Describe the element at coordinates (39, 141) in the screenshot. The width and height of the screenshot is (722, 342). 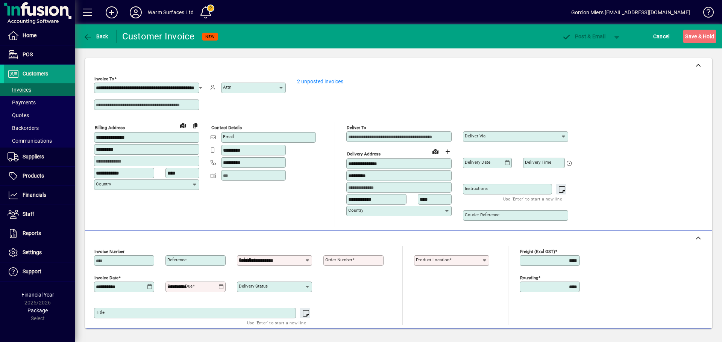
I see `a: Communications` at that location.